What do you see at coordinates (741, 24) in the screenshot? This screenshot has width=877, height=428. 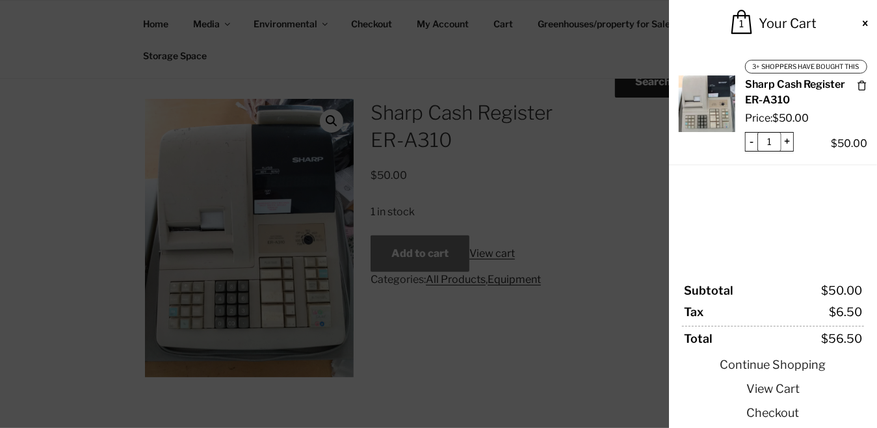 I see `span: 1` at bounding box center [741, 24].